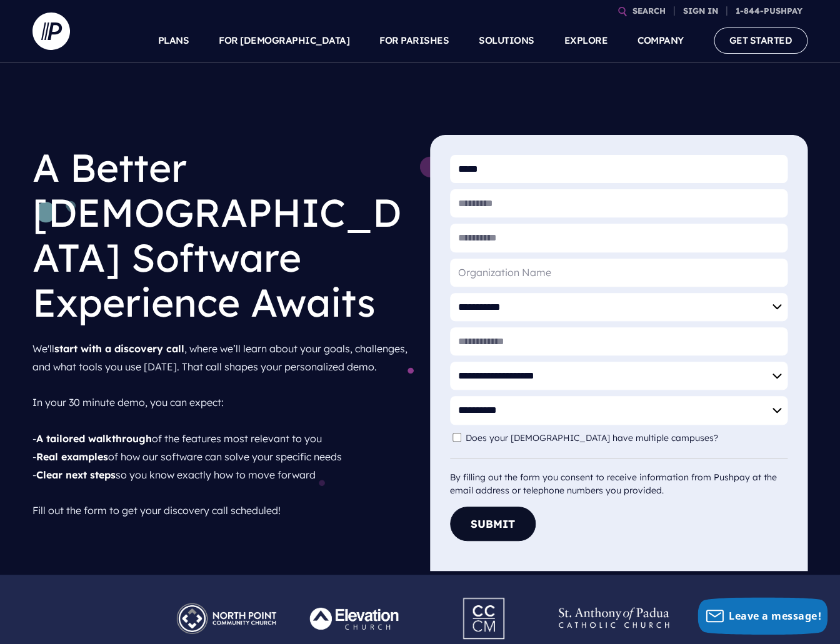 Image resolution: width=840 pixels, height=644 pixels. What do you see at coordinates (485, 596) in the screenshot?
I see `picture: Pushpay_Logo__CCM` at bounding box center [485, 596].